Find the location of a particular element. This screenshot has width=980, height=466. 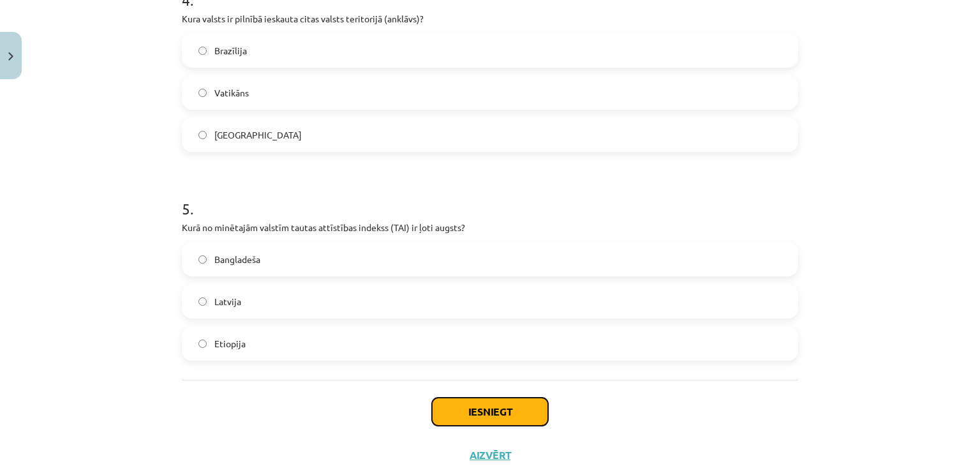

input: Latvija is located at coordinates (202, 301).